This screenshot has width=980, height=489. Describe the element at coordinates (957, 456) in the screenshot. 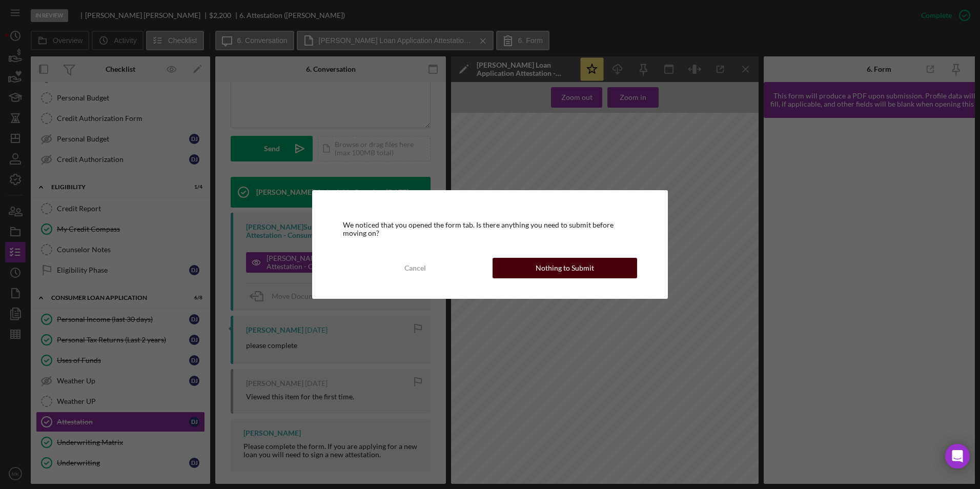

I see `div: Open Intercom Messenger` at that location.